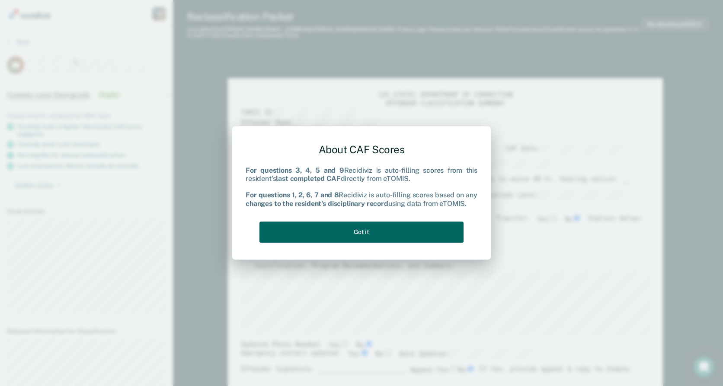  I want to click on b: For questions 1, 2, 6, 7 and 8, so click(292, 195).